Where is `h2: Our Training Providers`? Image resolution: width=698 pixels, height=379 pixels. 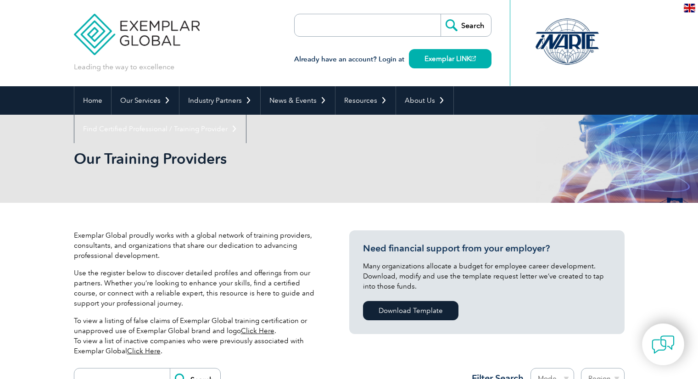 h2: Our Training Providers is located at coordinates (266, 159).